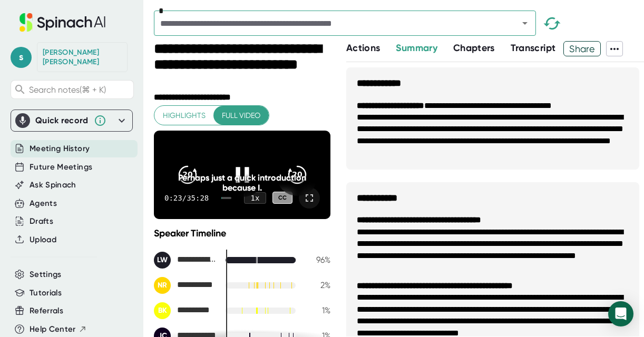  Describe the element at coordinates (60, 149) in the screenshot. I see `span: Meeting History` at that location.